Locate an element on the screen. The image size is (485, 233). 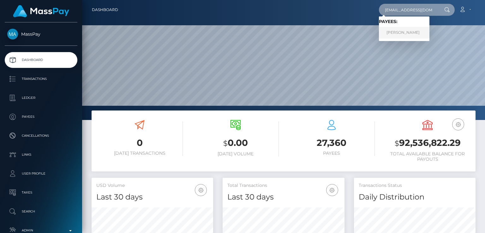
p: Taxes is located at coordinates (41, 192).